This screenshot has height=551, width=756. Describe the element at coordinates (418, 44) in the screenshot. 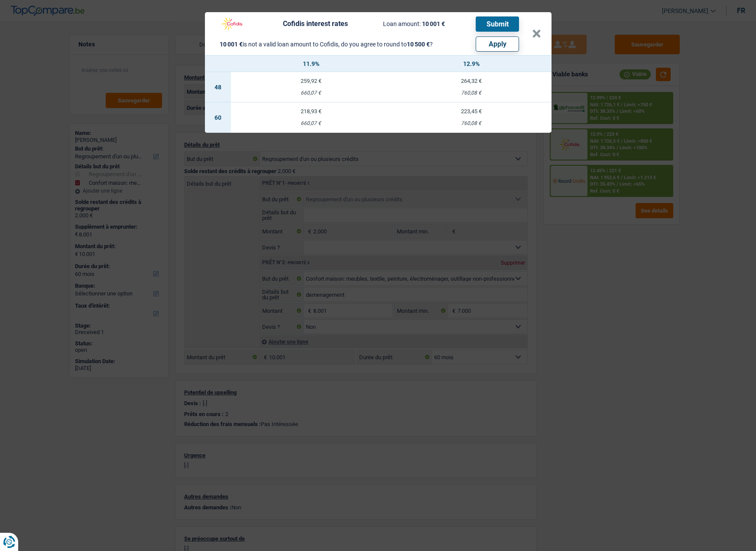

I see `span: 10 500 €` at that location.